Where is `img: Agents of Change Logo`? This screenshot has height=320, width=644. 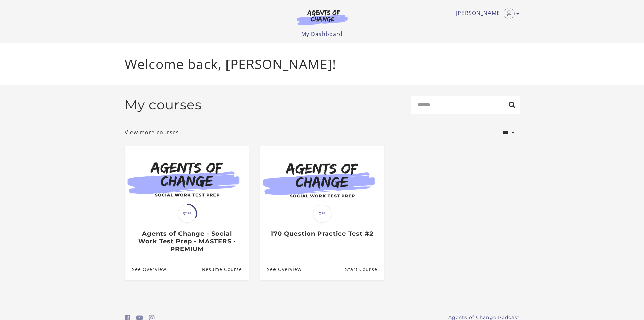
img: Agents of Change Logo is located at coordinates (322, 18).